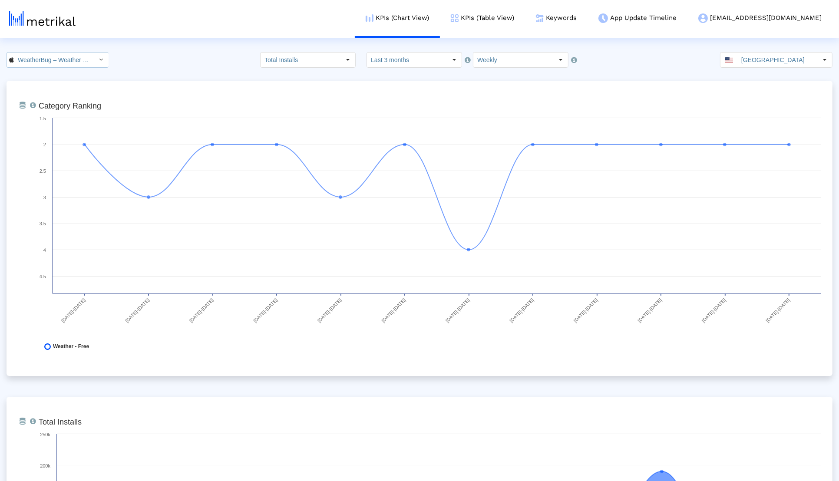 This screenshot has height=481, width=839. I want to click on text: 2.5, so click(43, 171).